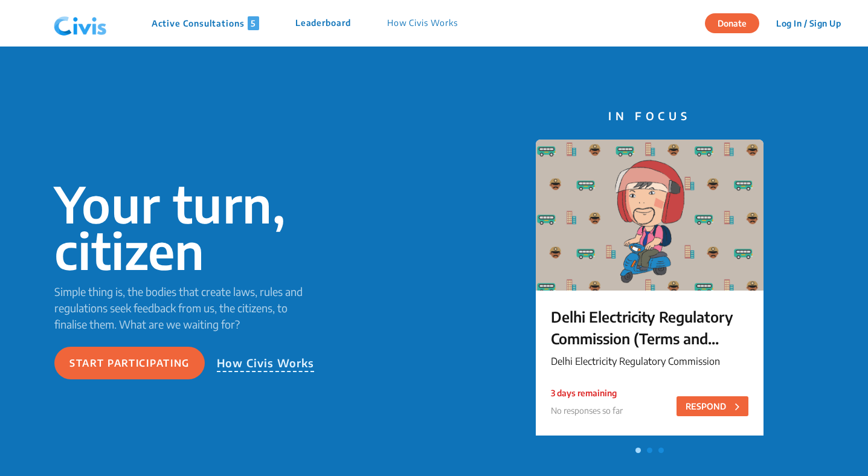  Describe the element at coordinates (188, 227) in the screenshot. I see `p: Your turn, citizen` at that location.